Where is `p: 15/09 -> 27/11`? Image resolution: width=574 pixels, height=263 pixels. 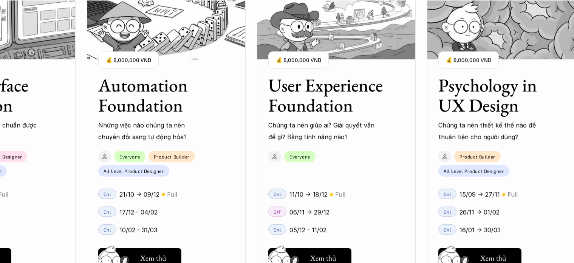 p: 15/09 -> 27/11 is located at coordinates (479, 194).